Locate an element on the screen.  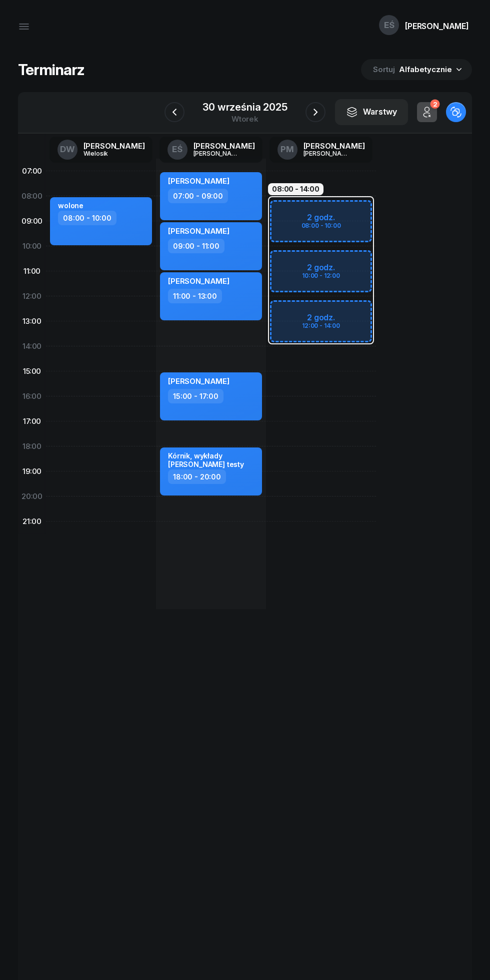
div: 09:00 is located at coordinates (32, 221).